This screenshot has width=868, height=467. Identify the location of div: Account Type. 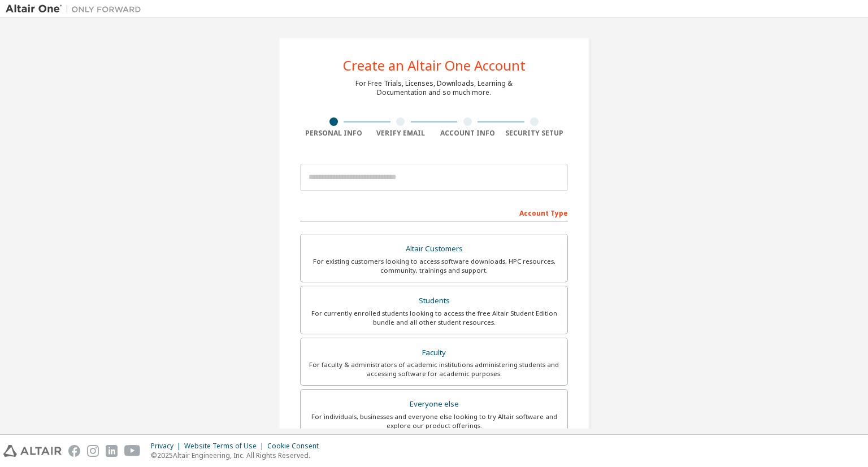
(434, 213).